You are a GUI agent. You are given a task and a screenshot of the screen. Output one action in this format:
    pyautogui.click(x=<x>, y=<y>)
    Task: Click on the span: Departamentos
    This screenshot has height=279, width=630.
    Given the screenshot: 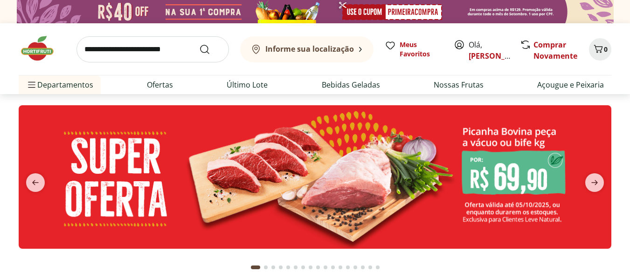 What is the action you would take?
    pyautogui.click(x=60, y=85)
    